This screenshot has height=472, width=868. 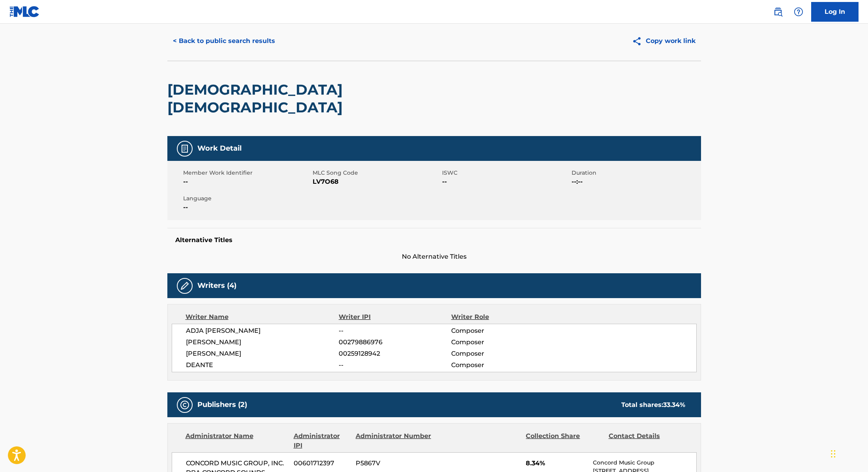 I want to click on span: 00601712397, so click(x=322, y=463).